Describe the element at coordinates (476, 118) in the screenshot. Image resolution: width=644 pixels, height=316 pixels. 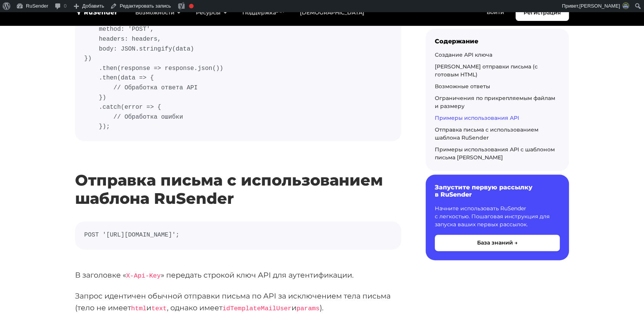
I see `a: Примеры использования API` at that location.